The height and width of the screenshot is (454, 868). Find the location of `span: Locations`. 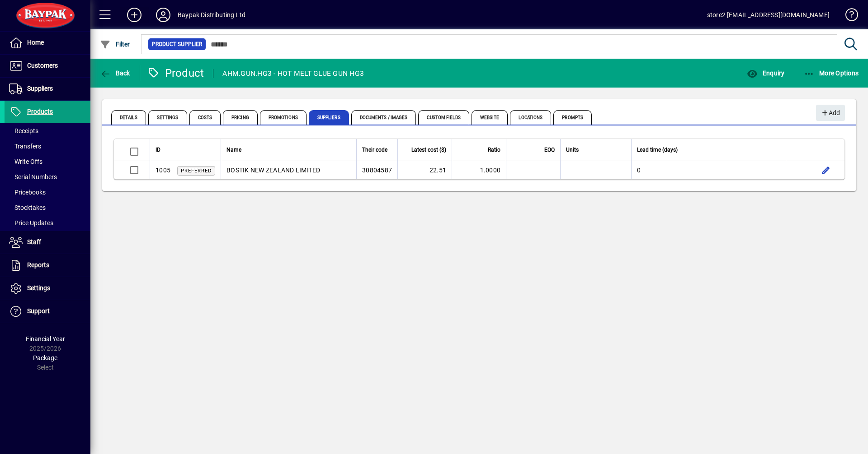

span: Locations is located at coordinates (530, 118).